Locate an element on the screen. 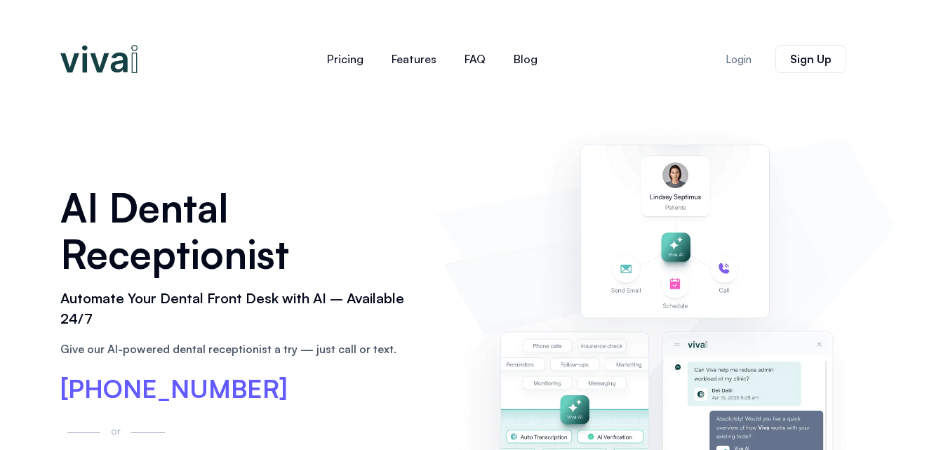 This screenshot has height=450, width=948. h2: Automate Your Dental Front Desk with AI – Available 24/7 is located at coordinates (241, 309).